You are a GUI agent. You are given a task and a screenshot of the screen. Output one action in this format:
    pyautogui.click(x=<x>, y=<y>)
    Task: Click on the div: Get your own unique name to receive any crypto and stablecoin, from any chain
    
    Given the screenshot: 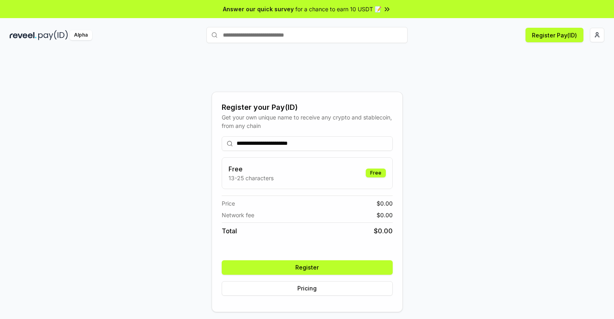 What is the action you would take?
    pyautogui.click(x=307, y=122)
    